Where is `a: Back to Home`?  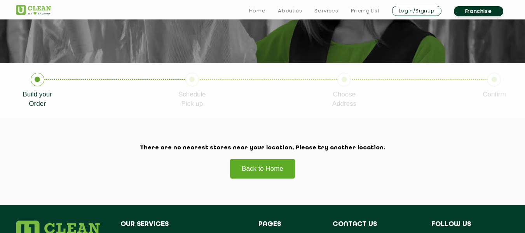 a: Back to Home is located at coordinates (262, 168).